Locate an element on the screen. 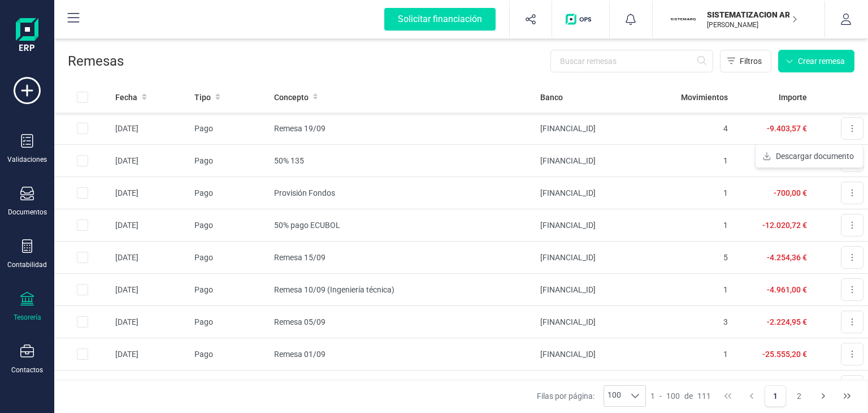 The image size is (868, 413). img: Logo Finanedi is located at coordinates (28, 36).